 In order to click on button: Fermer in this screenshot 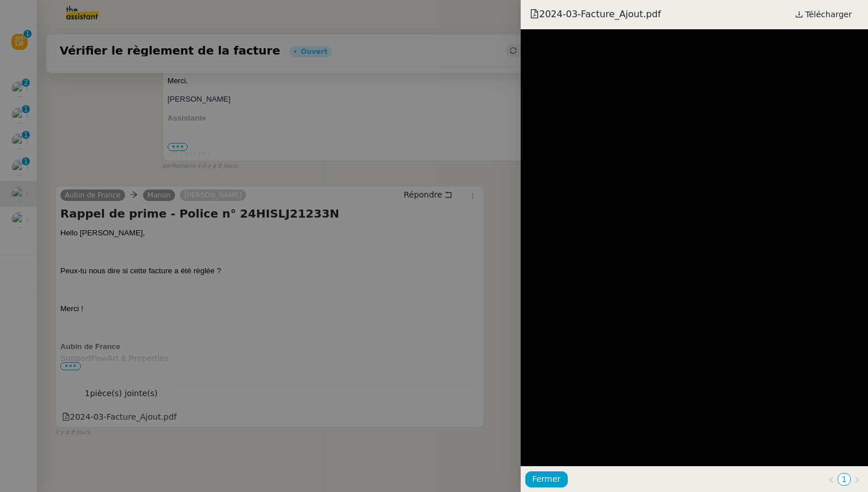, I will do `click(546, 479)`.